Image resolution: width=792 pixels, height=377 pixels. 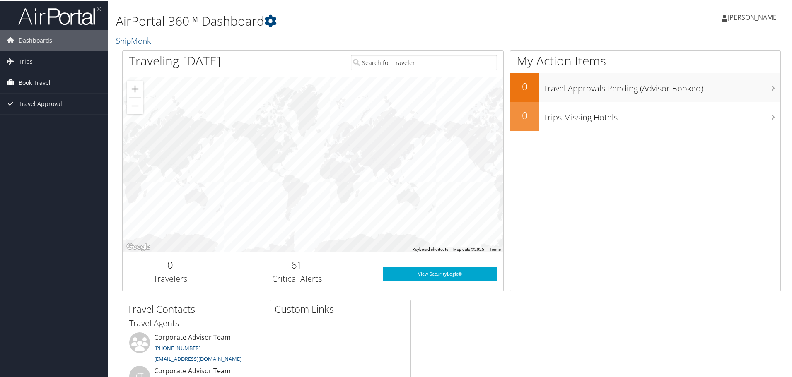 I want to click on h2: 61, so click(x=297, y=264).